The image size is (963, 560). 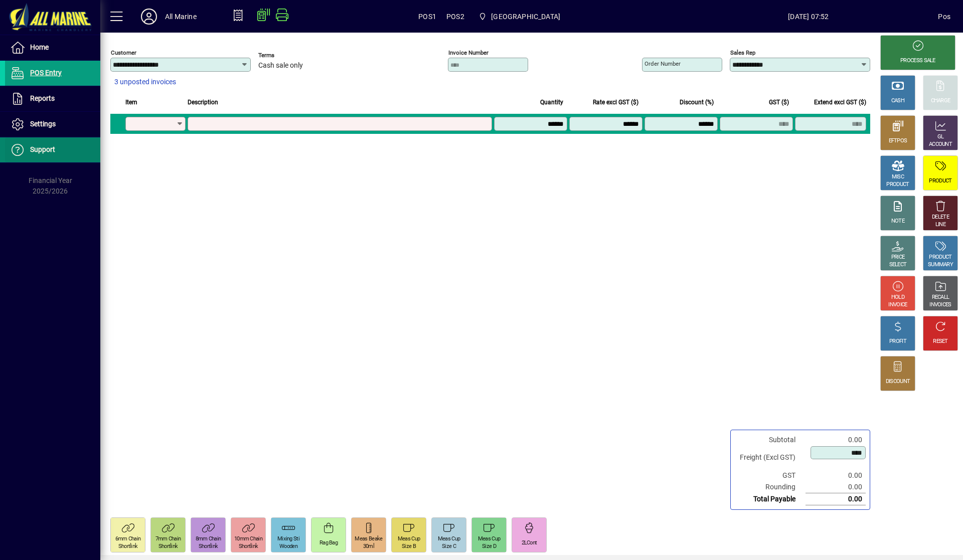 What do you see at coordinates (53, 150) in the screenshot?
I see `a: Support` at bounding box center [53, 150].